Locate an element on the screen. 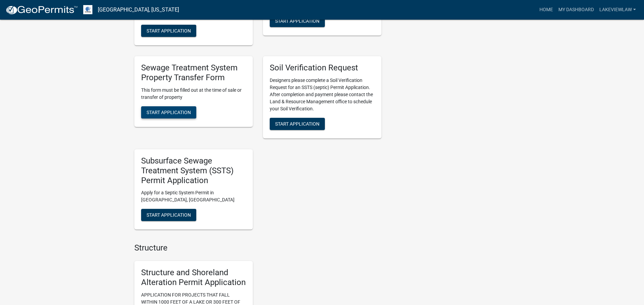  a: Home is located at coordinates (547, 10).